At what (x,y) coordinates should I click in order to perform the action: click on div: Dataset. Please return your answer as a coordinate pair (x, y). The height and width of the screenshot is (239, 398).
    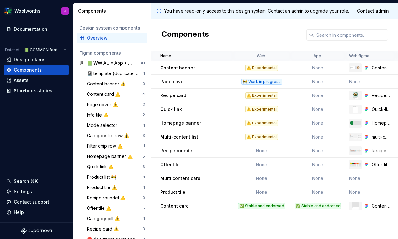
    Looking at the image, I should click on (12, 50).